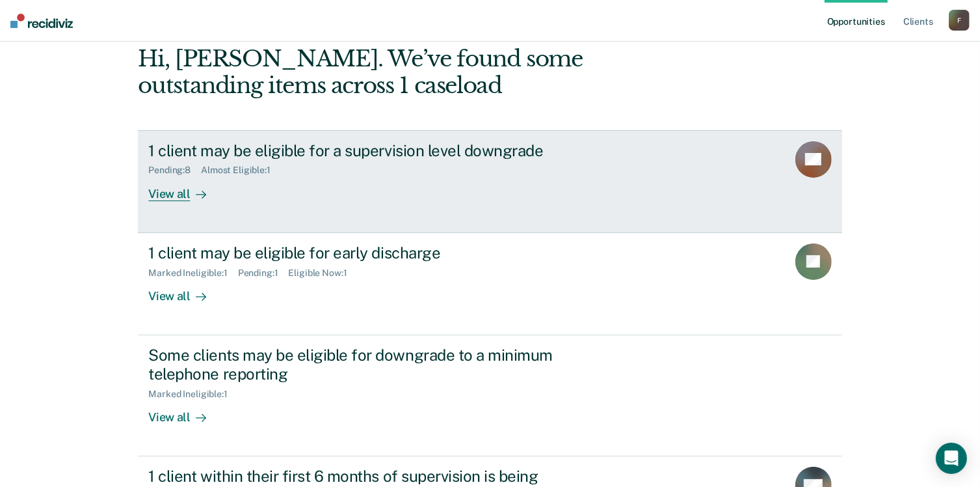 The width and height of the screenshot is (980, 487). I want to click on div: Almost Eligible : 1, so click(240, 170).